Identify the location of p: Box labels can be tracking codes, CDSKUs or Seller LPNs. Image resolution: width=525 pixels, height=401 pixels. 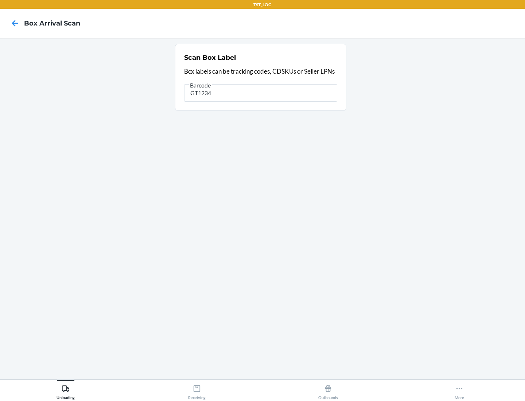
(260, 71).